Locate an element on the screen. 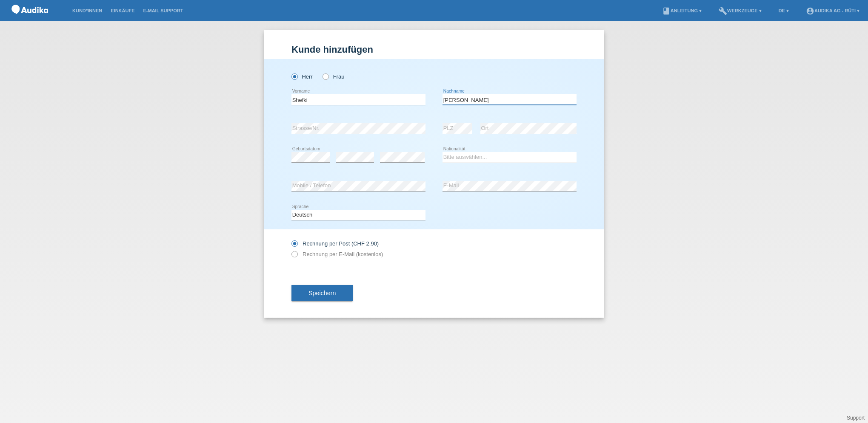 This screenshot has width=868, height=423. a: Kund*innen is located at coordinates (87, 11).